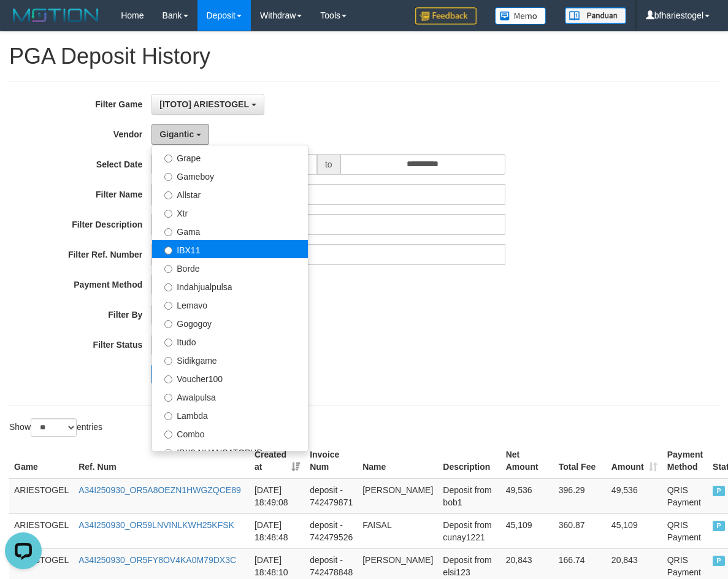 The height and width of the screenshot is (579, 728). Describe the element at coordinates (230, 341) in the screenshot. I see `label: Itudo` at that location.